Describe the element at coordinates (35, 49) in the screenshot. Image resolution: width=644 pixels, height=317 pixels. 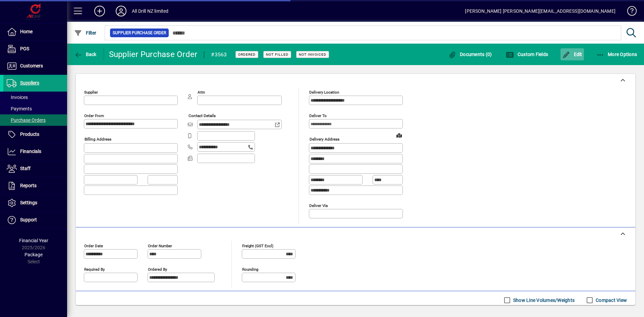
I see `a: POS` at that location.